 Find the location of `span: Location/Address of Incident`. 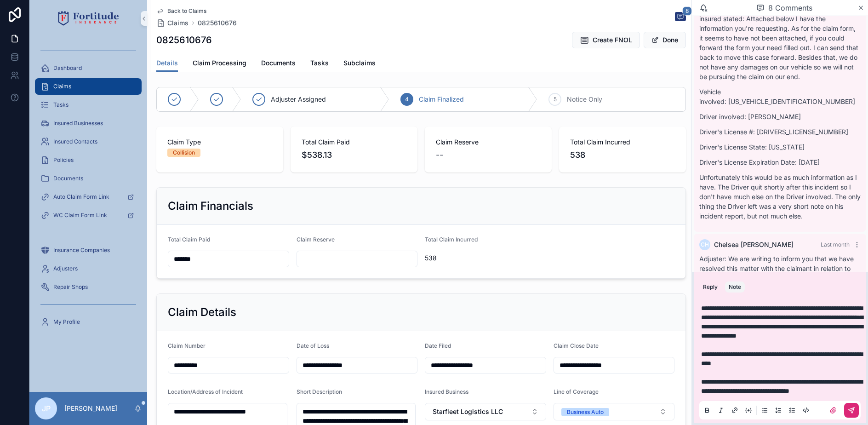

span: Location/Address of Incident is located at coordinates (205, 391).